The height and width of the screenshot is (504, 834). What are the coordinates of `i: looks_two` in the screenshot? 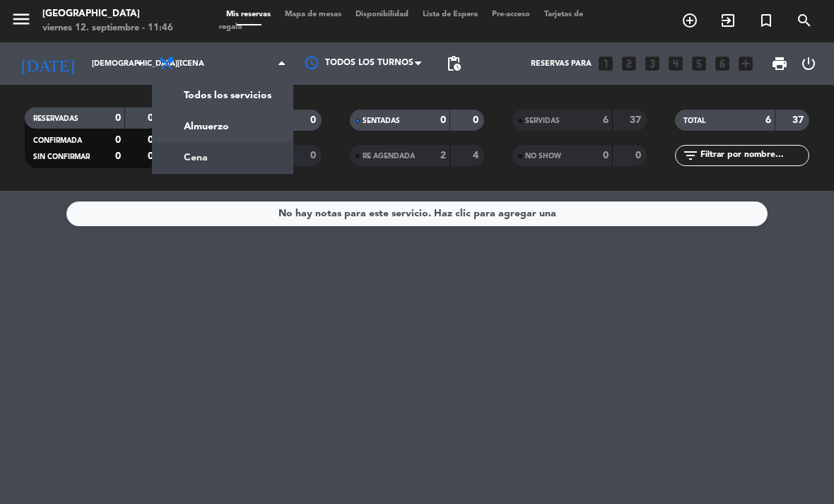 It's located at (629, 63).